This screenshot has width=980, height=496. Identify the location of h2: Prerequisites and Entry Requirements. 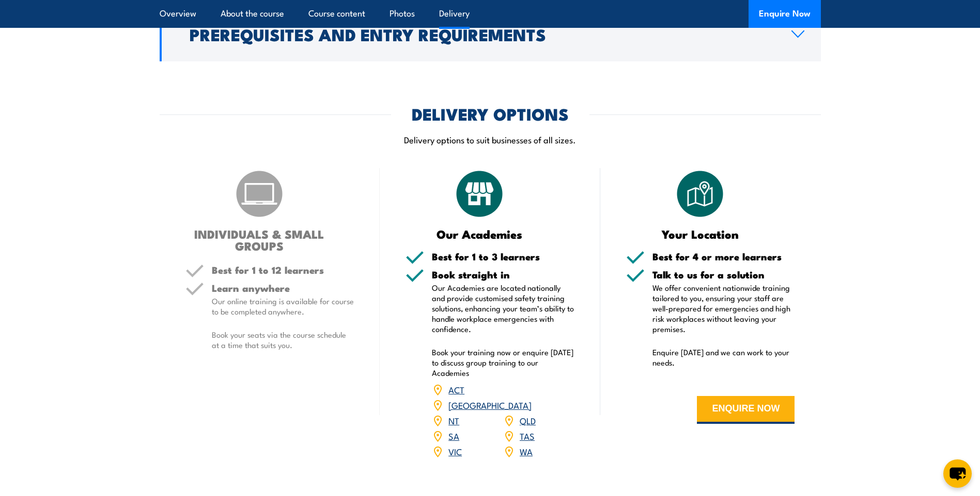
(482, 34).